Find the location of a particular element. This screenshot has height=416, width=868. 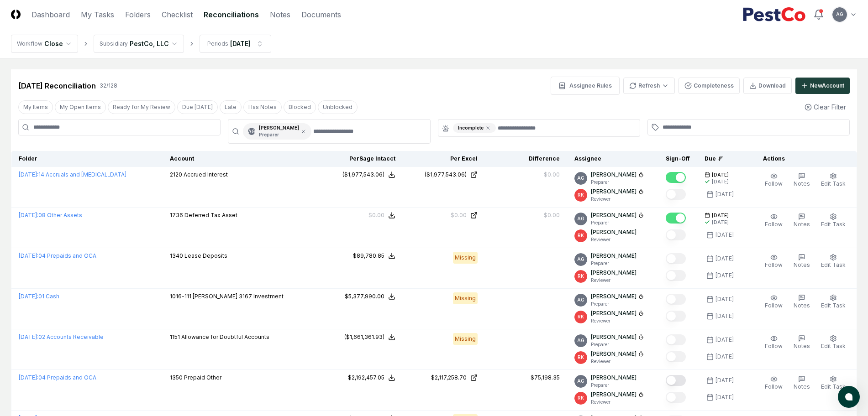

button: Blocked is located at coordinates (300, 107).